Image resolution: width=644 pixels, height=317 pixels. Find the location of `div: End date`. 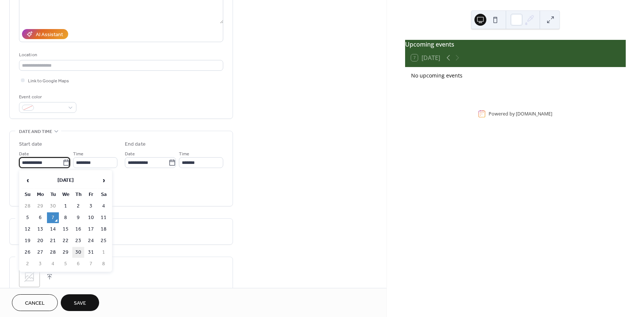

div: End date is located at coordinates (135, 144).